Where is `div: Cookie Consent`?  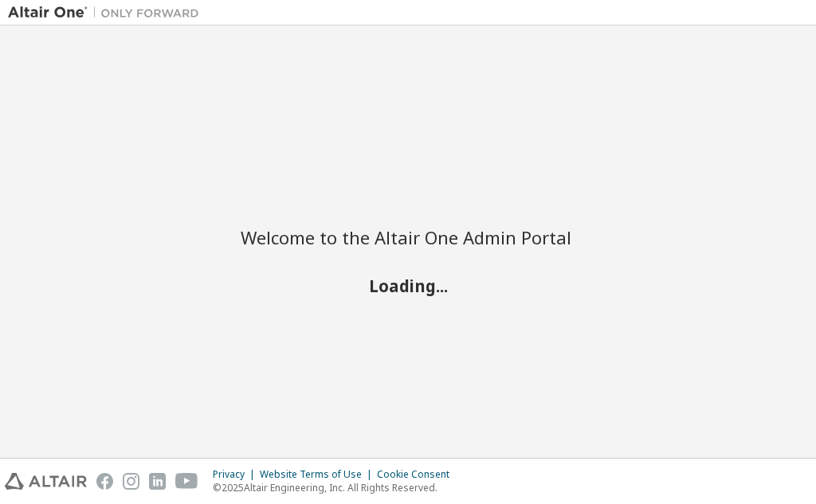 div: Cookie Consent is located at coordinates (417, 475).